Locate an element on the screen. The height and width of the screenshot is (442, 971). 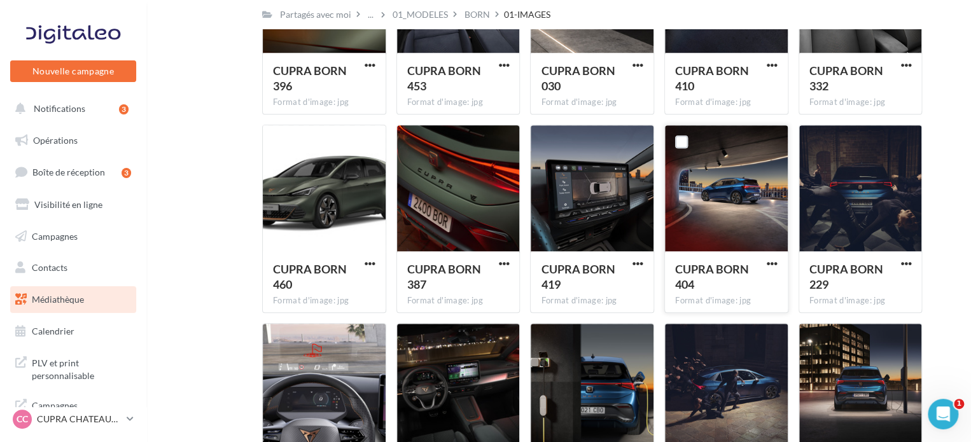
span: CUPRA BORN 453 is located at coordinates (444, 78).